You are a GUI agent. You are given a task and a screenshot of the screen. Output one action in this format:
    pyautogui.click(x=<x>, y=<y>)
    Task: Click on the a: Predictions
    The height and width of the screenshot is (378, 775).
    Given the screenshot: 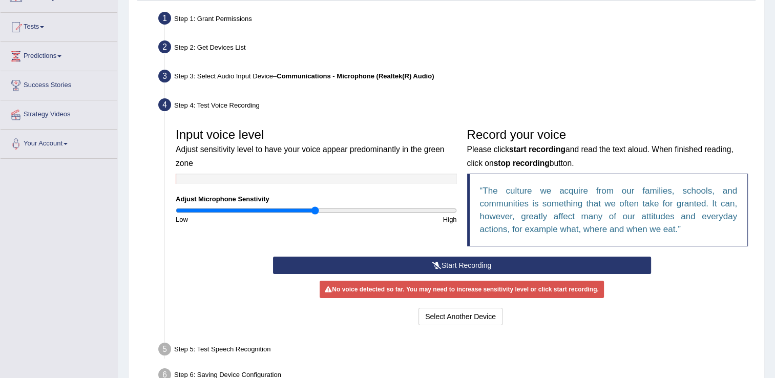 What is the action you would take?
    pyautogui.click(x=59, y=55)
    